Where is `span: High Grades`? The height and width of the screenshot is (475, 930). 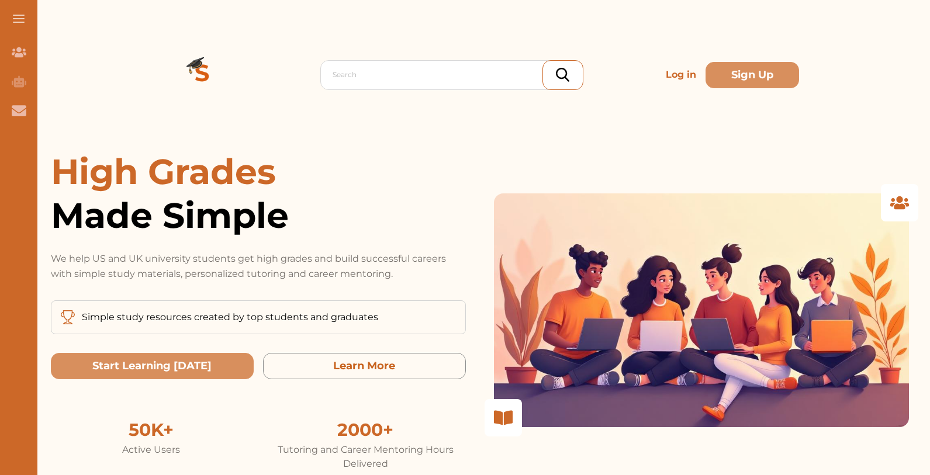
span: High Grades is located at coordinates (163, 171).